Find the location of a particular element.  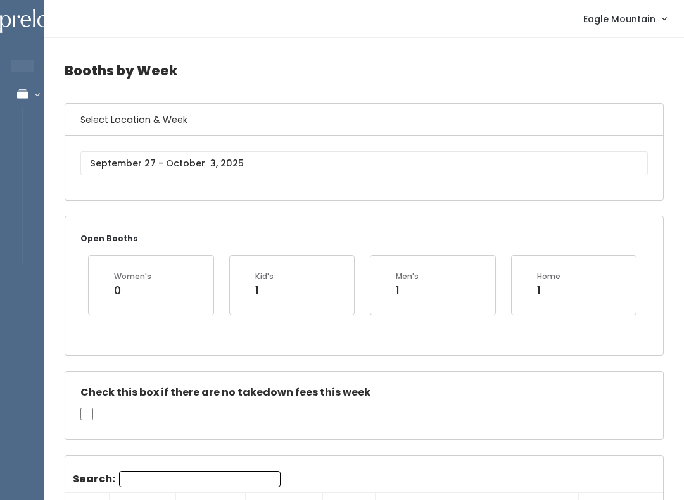

div: Kid's is located at coordinates (264, 277).